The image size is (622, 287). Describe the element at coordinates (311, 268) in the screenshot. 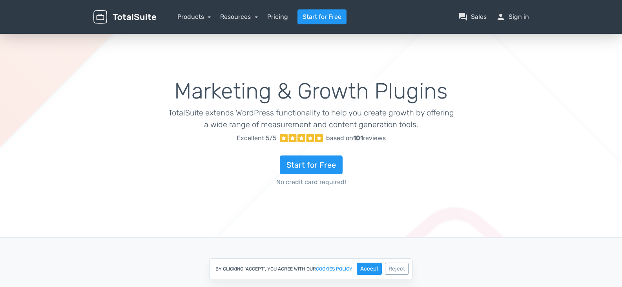

I see `div: By clicking "Accept", you agree with our .` at that location.